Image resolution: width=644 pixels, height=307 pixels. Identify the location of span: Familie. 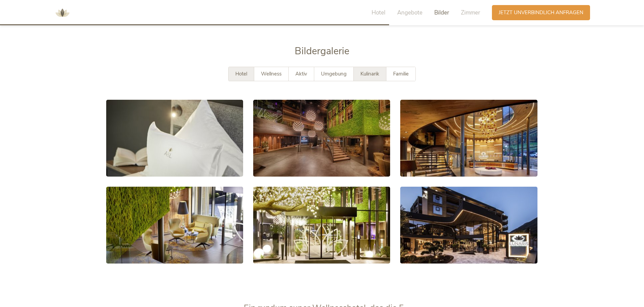
(401, 74).